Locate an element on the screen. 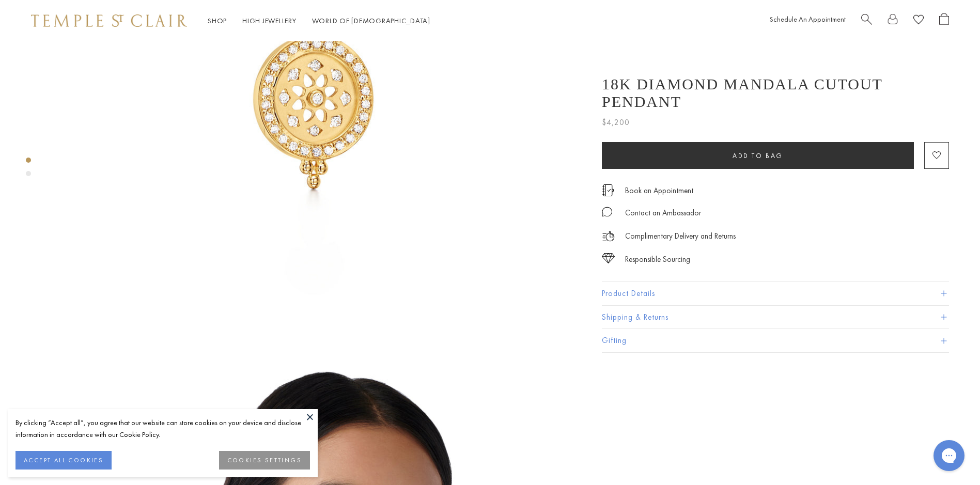 The height and width of the screenshot is (485, 980). button: Shipping & Returns is located at coordinates (775, 317).